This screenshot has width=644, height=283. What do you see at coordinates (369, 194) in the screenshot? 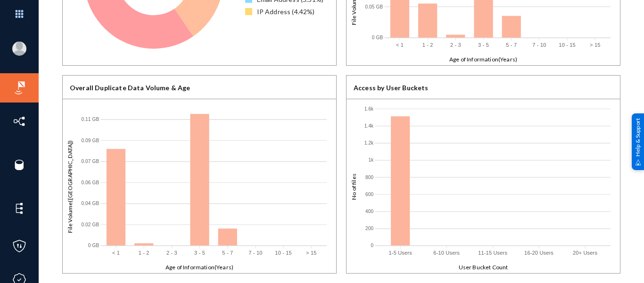
I see `text: 600` at bounding box center [369, 194].